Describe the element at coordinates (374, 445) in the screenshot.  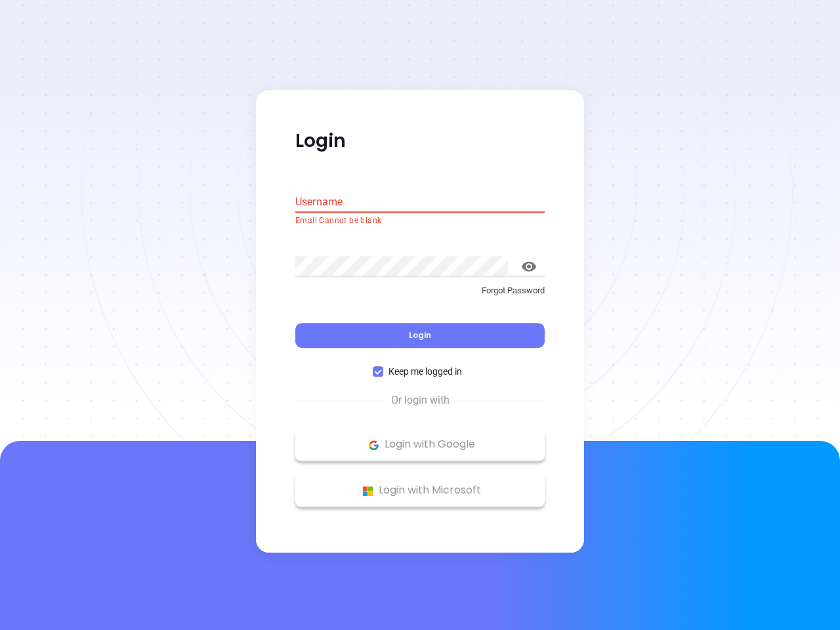
I see `img: Google Logo` at that location.